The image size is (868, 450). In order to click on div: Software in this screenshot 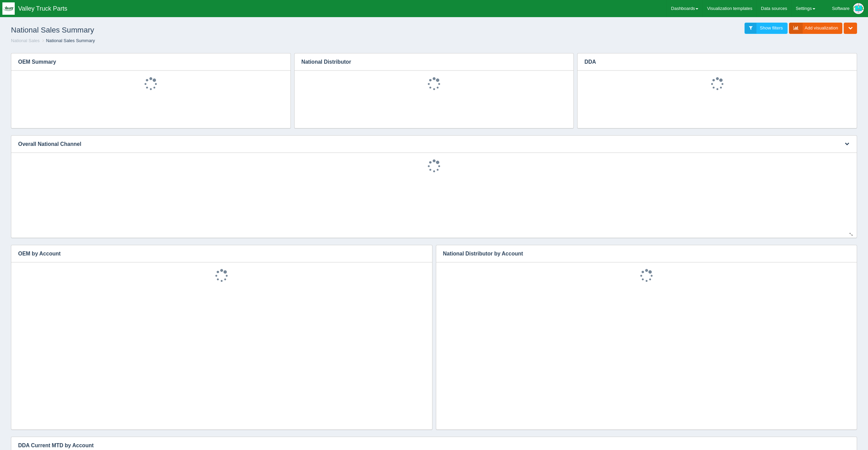, I will do `click(841, 9)`.